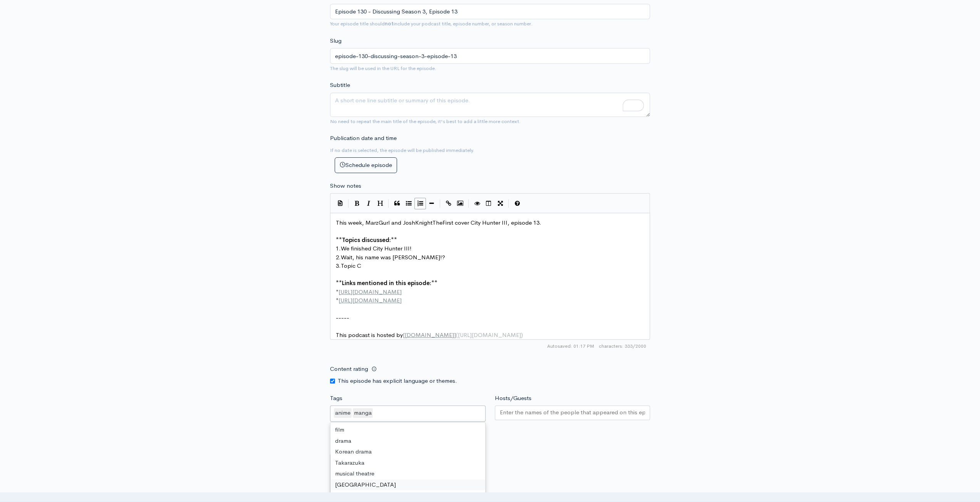 The width and height of the screenshot is (980, 502). I want to click on button: Insert Image, so click(460, 203).